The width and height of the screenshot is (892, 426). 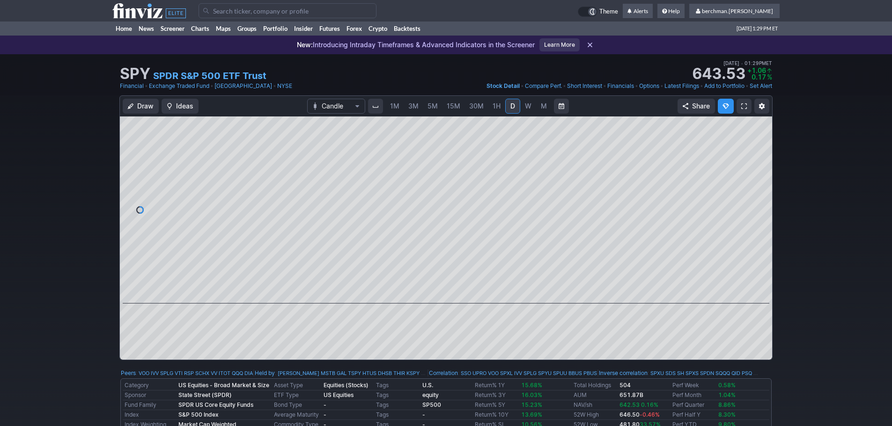 I want to click on a: IVV, so click(x=154, y=374).